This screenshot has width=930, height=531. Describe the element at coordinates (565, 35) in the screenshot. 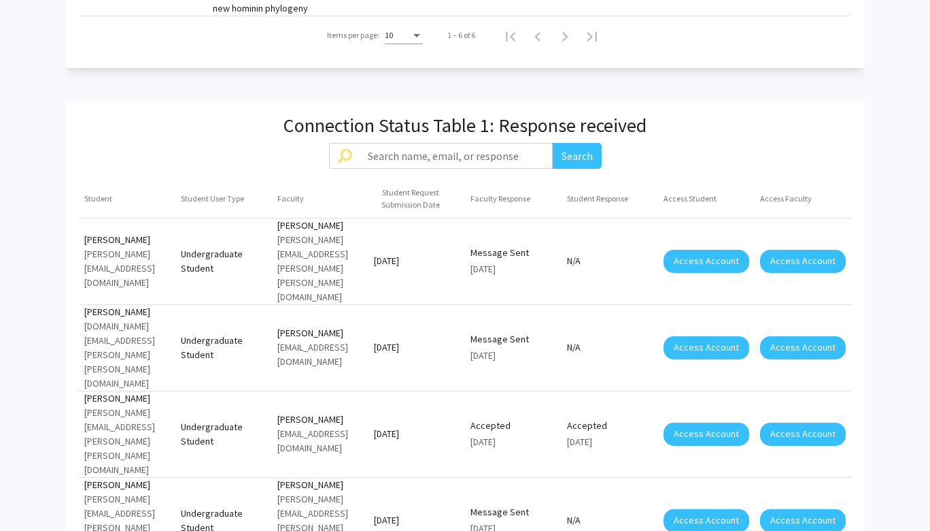

I see `button: Next page` at that location.